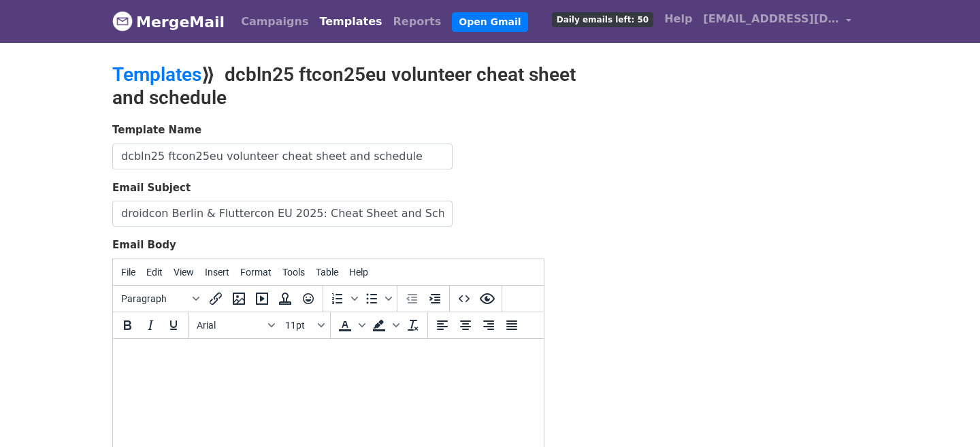 Image resolution: width=980 pixels, height=447 pixels. I want to click on button: Bold, so click(127, 325).